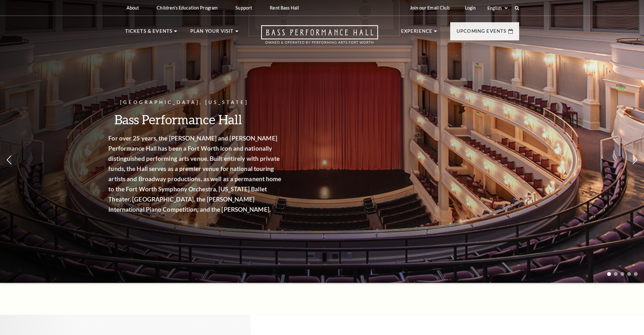  I want to click on p: Upcoming Events, so click(482, 33).